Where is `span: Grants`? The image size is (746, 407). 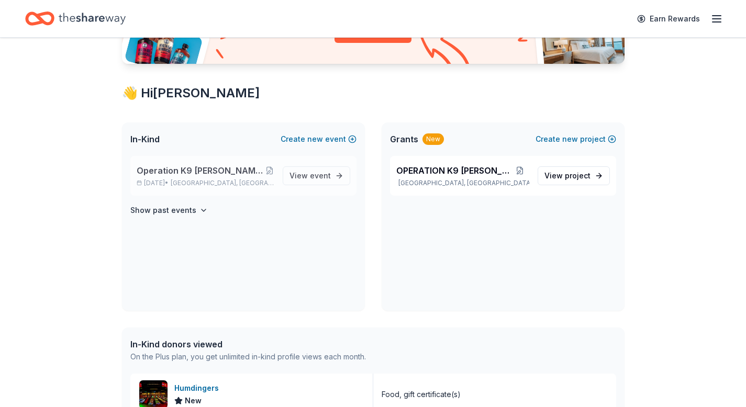 span: Grants is located at coordinates (404, 139).